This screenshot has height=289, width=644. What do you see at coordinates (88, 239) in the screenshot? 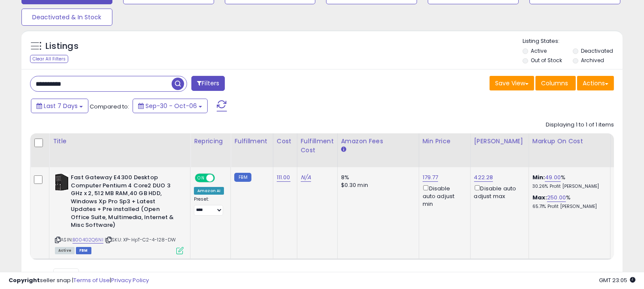
I see `a: B004G2Q6NI` at bounding box center [88, 239].